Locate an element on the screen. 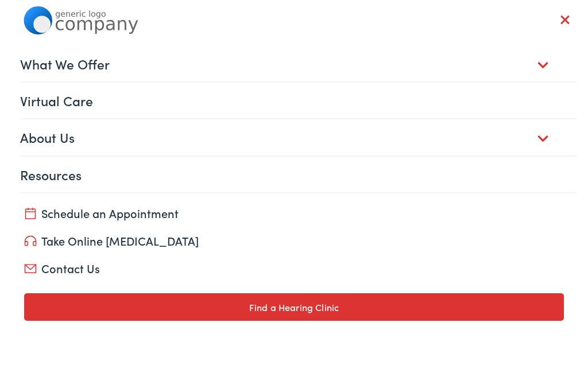 The height and width of the screenshot is (369, 588). a: Schedule an Appointment is located at coordinates (294, 213).